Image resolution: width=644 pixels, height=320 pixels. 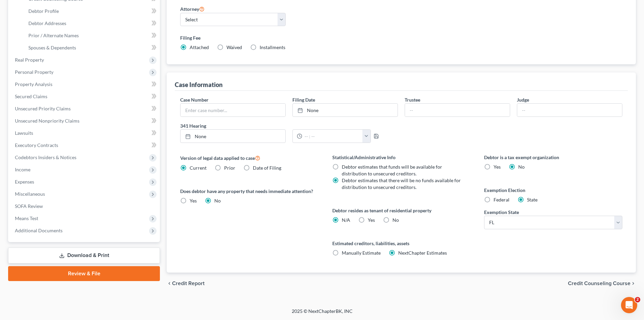 What do you see at coordinates (322, 314) in the screenshot?
I see `div: 2025 © NextChapterBK, INC` at bounding box center [322, 314].